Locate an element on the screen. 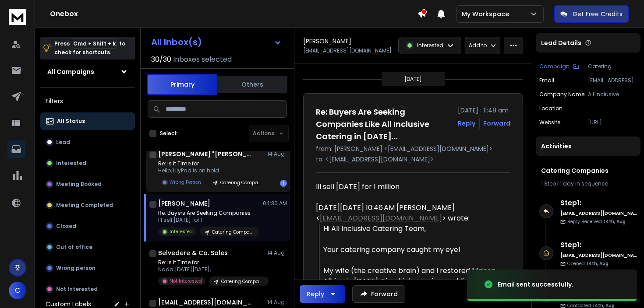 This screenshot has height=308, width=644. p: website is located at coordinates (550, 122).